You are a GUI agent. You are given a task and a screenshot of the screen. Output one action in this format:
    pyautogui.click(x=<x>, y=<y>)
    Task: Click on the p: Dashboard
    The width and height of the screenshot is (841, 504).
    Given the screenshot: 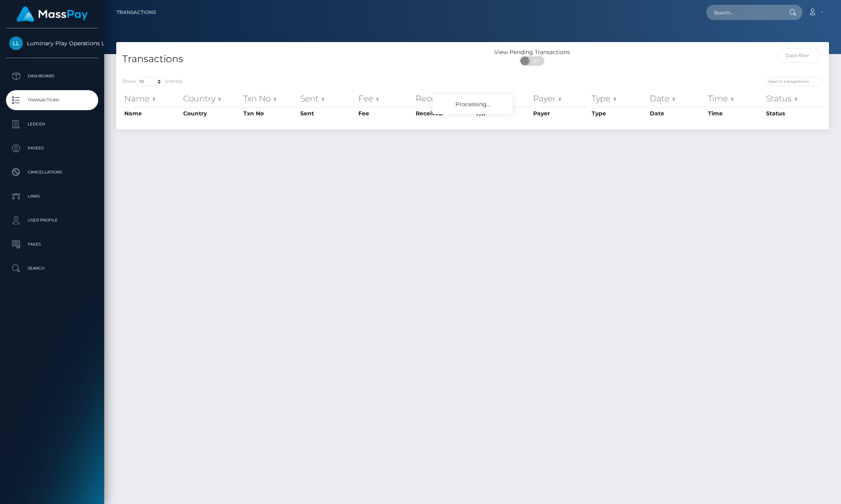 What is the action you would take?
    pyautogui.click(x=52, y=76)
    